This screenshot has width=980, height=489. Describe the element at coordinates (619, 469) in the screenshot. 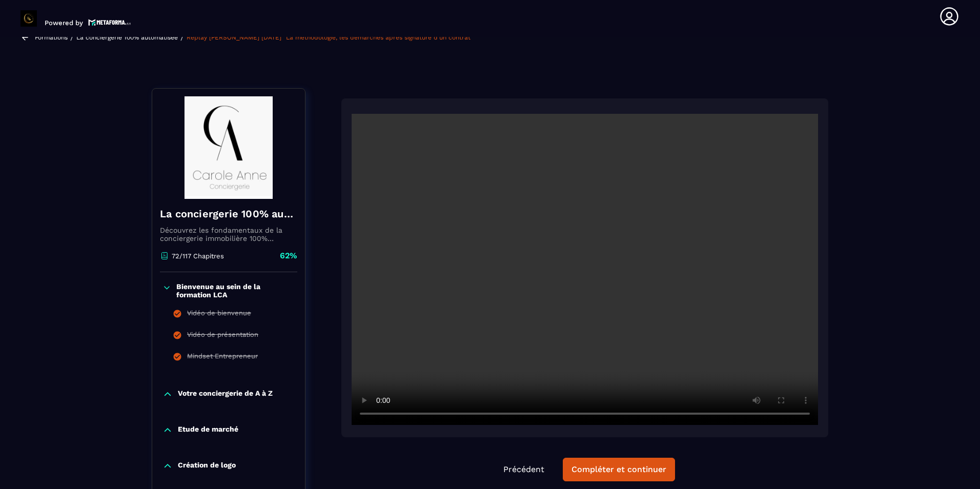

I see `div: Compléter et continuer` at that location.